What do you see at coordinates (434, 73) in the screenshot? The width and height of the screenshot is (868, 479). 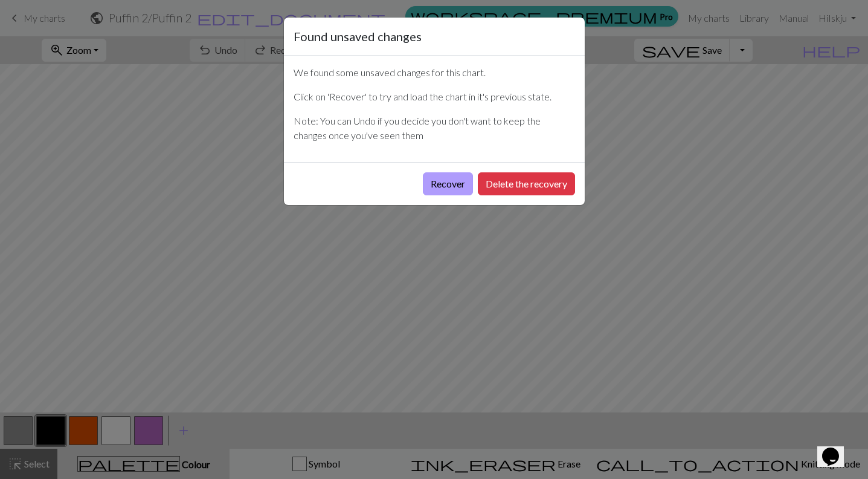 I see `p: We found some unsaved changes for this chart.` at bounding box center [434, 73].